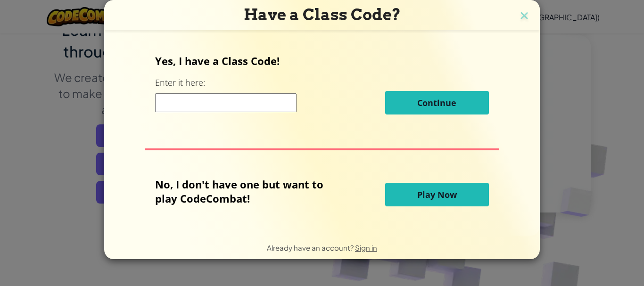  I want to click on span: Continue, so click(437, 102).